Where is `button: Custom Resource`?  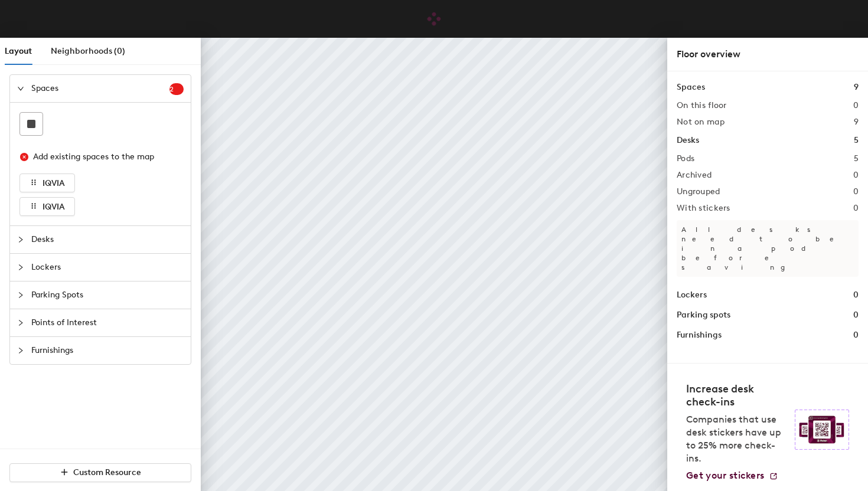 button: Custom Resource is located at coordinates (100, 473).